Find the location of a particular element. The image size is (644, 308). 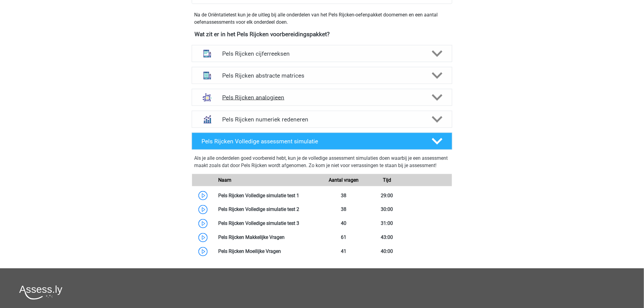

h4: Pels Rijcken analogieen is located at coordinates (322, 98).